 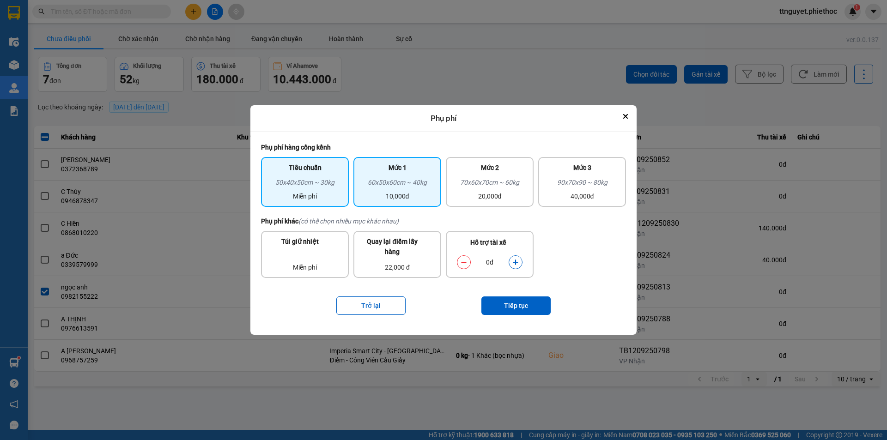 I want to click on div: Phụ phí, so click(x=443, y=119).